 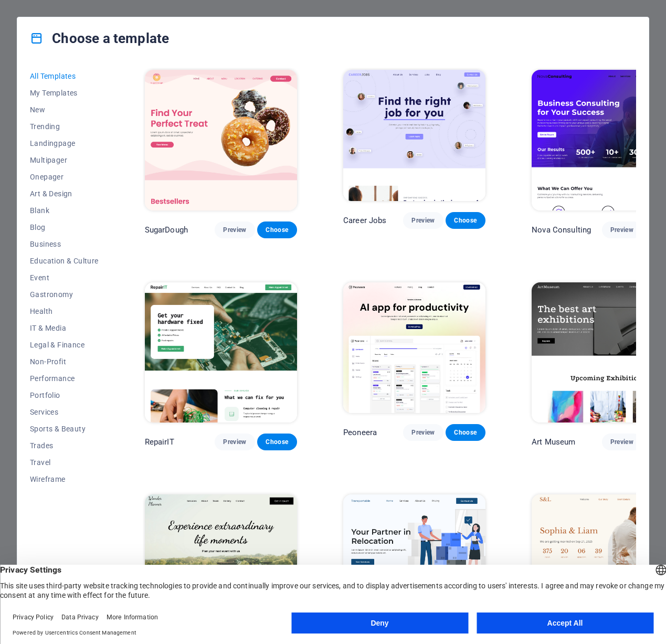 I want to click on span: Onepager, so click(x=64, y=177).